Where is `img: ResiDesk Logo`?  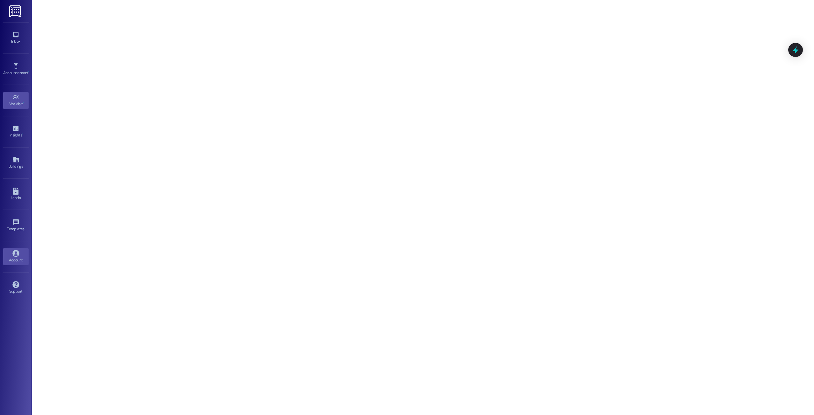
img: ResiDesk Logo is located at coordinates (16, 11).